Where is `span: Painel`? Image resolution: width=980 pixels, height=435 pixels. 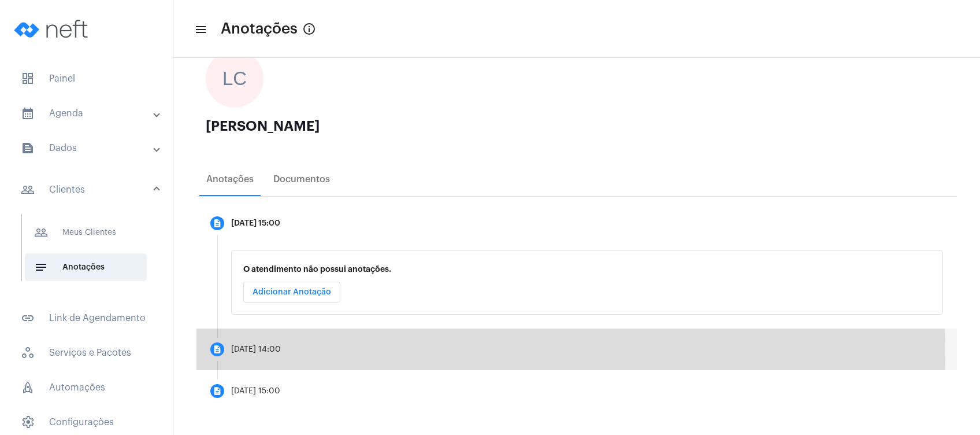
span: Painel is located at coordinates (86, 79).